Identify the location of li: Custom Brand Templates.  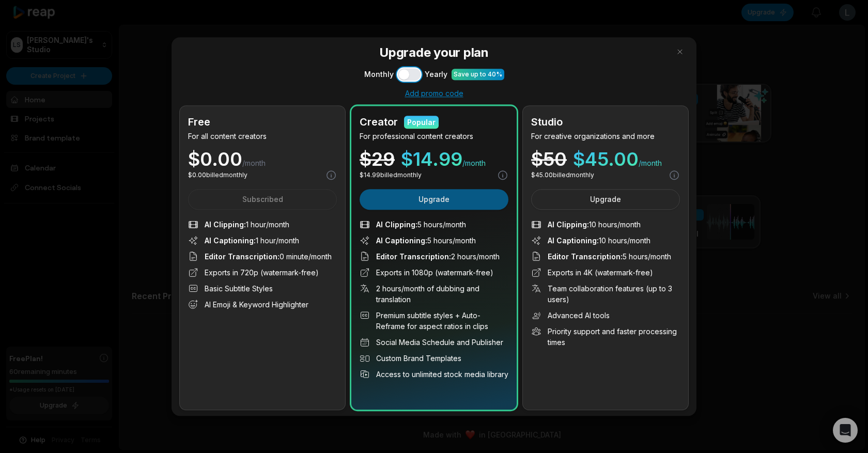
(434, 358).